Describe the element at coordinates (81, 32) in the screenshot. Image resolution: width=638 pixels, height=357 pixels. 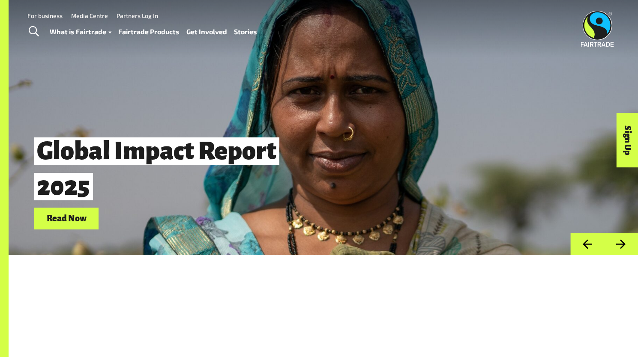
I see `a: What is Fairtrade` at that location.